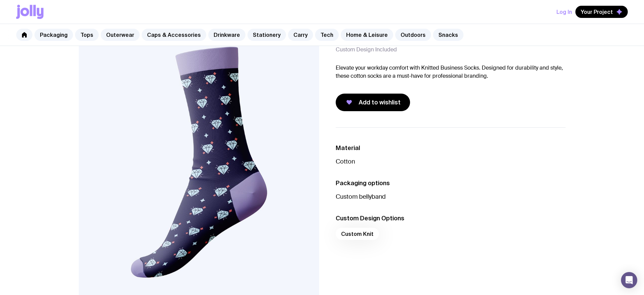  Describe the element at coordinates (380, 102) in the screenshot. I see `span: Add to wishlist` at that location.